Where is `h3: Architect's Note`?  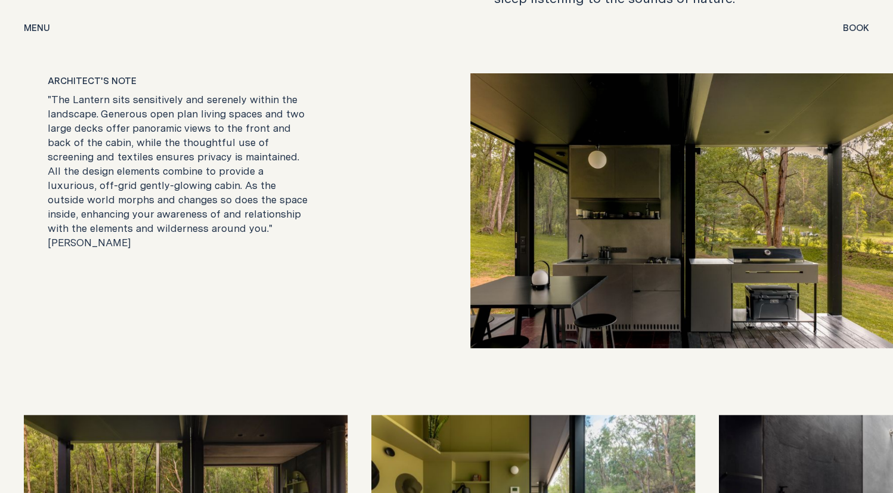
h3: Architect's Note is located at coordinates (223, 81).